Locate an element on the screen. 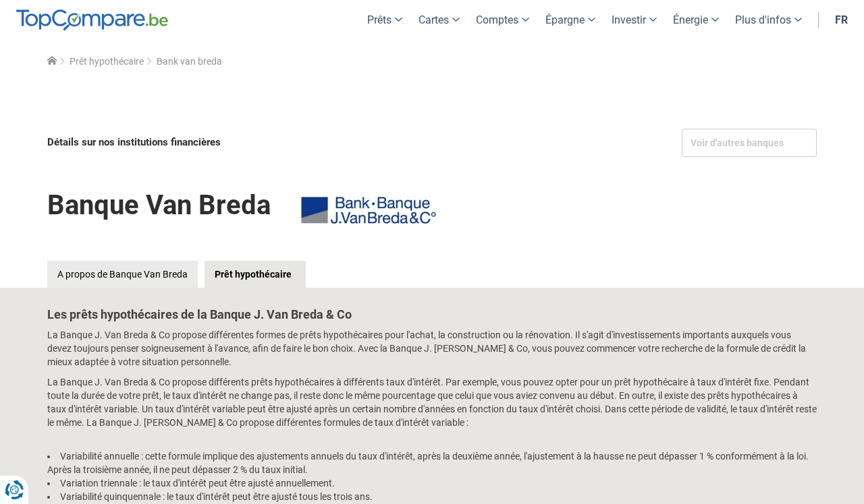 Image resolution: width=864 pixels, height=504 pixels. b: Les prêts hypothécaires de la Banque J. Van Breda & Co is located at coordinates (199, 315).